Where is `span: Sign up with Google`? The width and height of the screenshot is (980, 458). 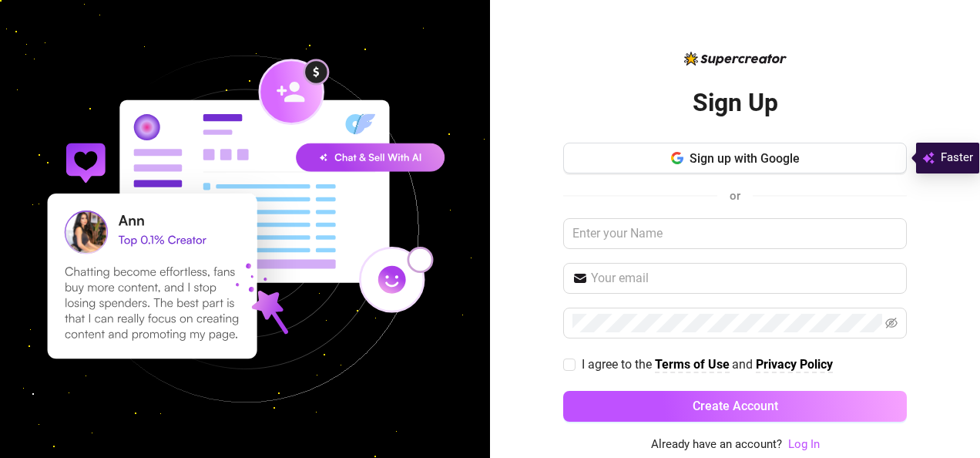 span: Sign up with Google is located at coordinates (744, 158).